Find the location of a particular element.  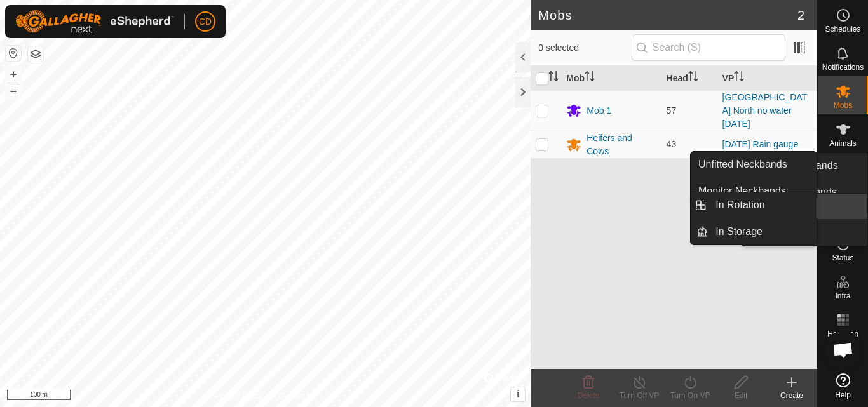

th: Mob is located at coordinates (611, 78).